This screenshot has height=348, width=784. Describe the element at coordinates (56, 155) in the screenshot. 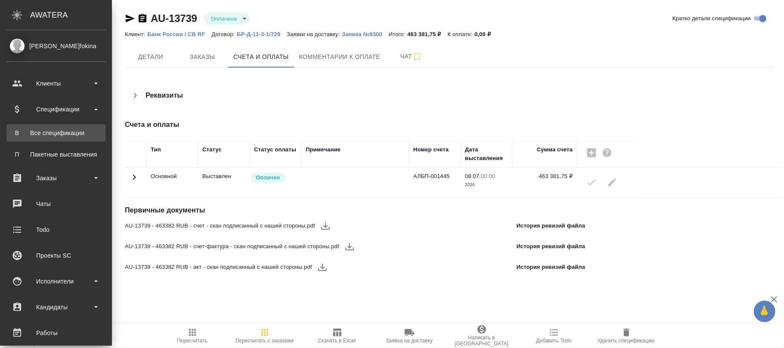

I see `div: Пакетные выставления` at that location.